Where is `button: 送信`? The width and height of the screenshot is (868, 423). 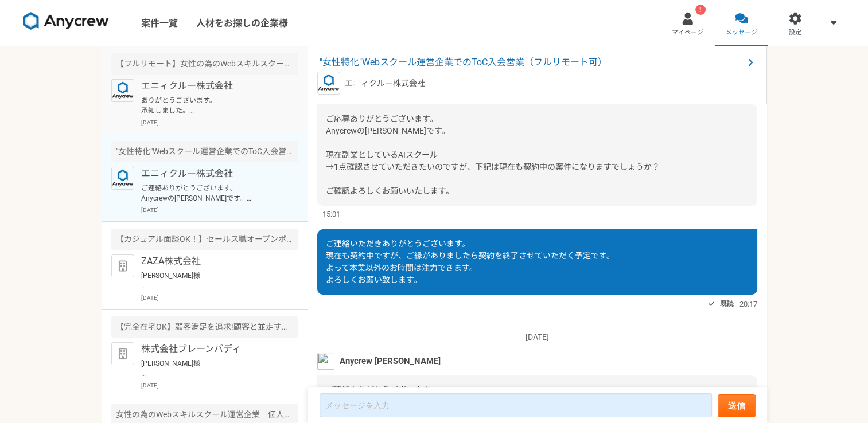 button: 送信 is located at coordinates (737, 406).